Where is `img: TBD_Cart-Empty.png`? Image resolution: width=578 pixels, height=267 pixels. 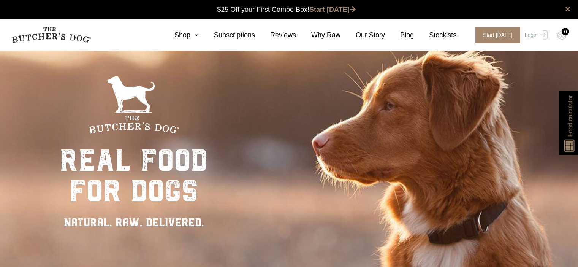
img: TBD_Cart-Empty.png is located at coordinates (562, 35).